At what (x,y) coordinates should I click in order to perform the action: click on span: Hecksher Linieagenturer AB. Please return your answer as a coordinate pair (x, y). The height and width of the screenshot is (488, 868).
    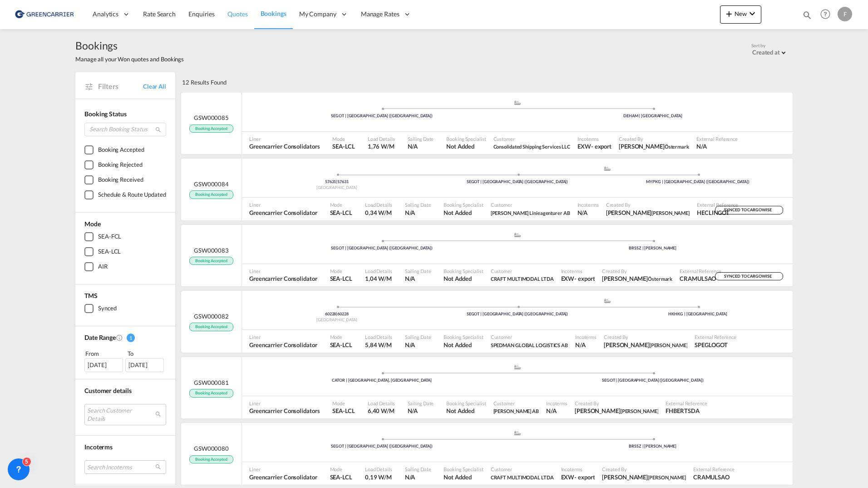
    Looking at the image, I should click on (530, 212).